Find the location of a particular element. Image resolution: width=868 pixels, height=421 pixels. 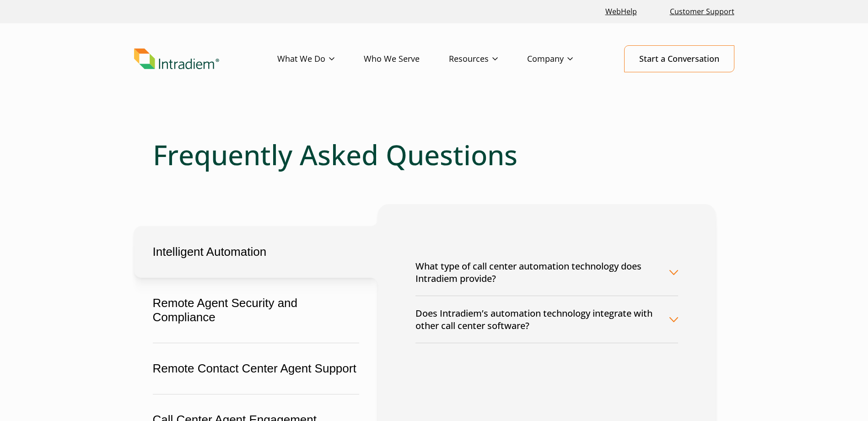

a: Who We Serve is located at coordinates (406, 59).